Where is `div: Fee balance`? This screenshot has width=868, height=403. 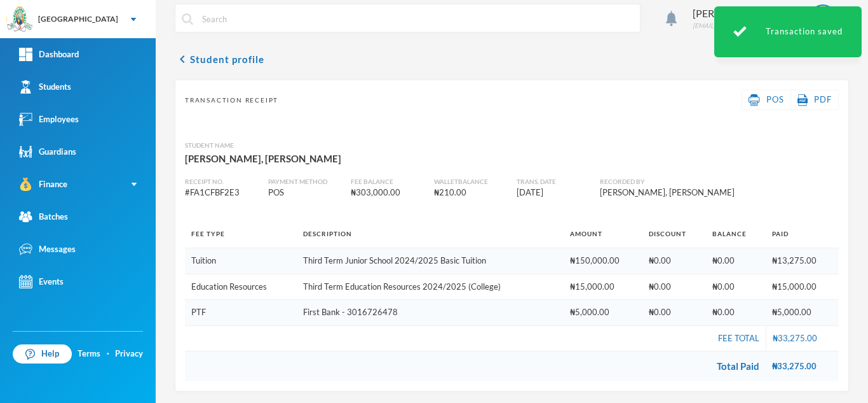 div: Fee balance is located at coordinates (388, 181).